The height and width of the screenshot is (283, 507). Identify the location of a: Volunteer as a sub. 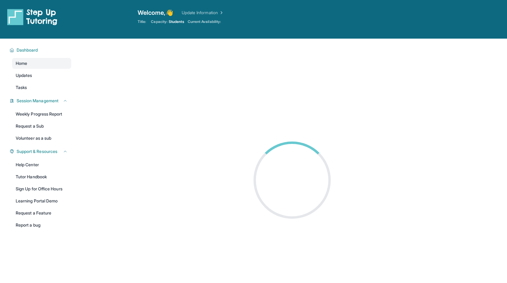
(42, 138).